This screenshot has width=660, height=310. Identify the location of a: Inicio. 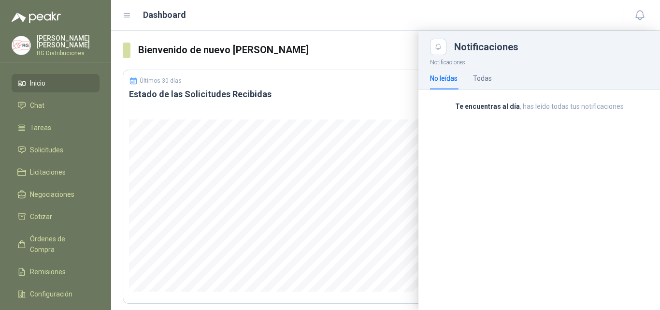
(56, 83).